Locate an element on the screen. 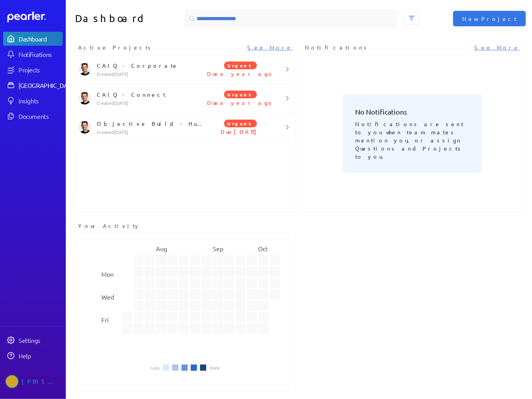 The height and width of the screenshot is (399, 532). p: Notifications are sent to you when team mates mention you, or assign Questions and Projects to you. is located at coordinates (412, 139).